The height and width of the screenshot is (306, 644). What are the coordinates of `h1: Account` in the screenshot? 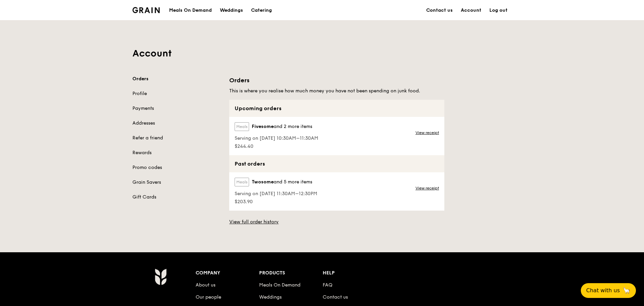 It's located at (322, 53).